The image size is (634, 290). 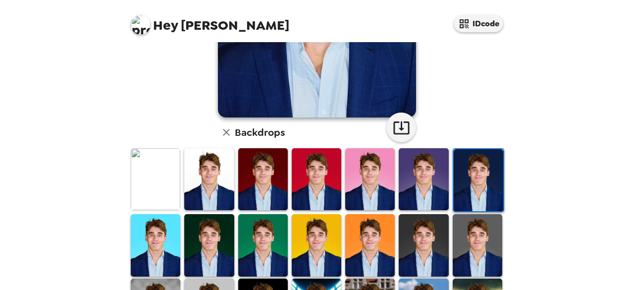 I want to click on span: Hey, so click(x=165, y=25).